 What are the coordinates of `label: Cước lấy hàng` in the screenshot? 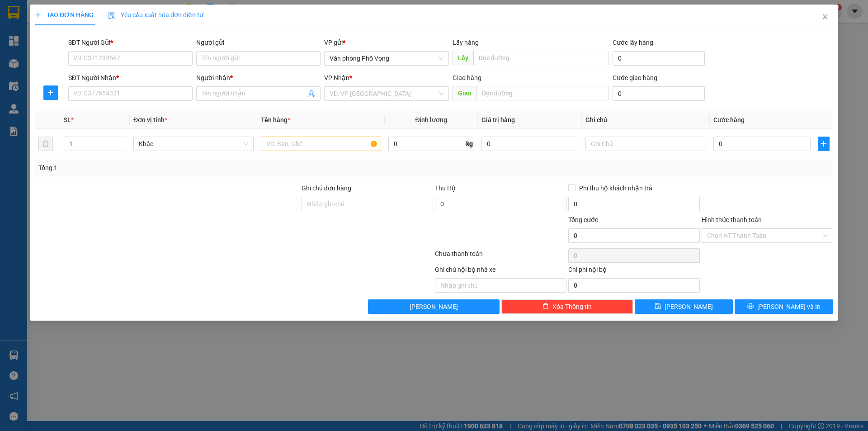 It's located at (633, 42).